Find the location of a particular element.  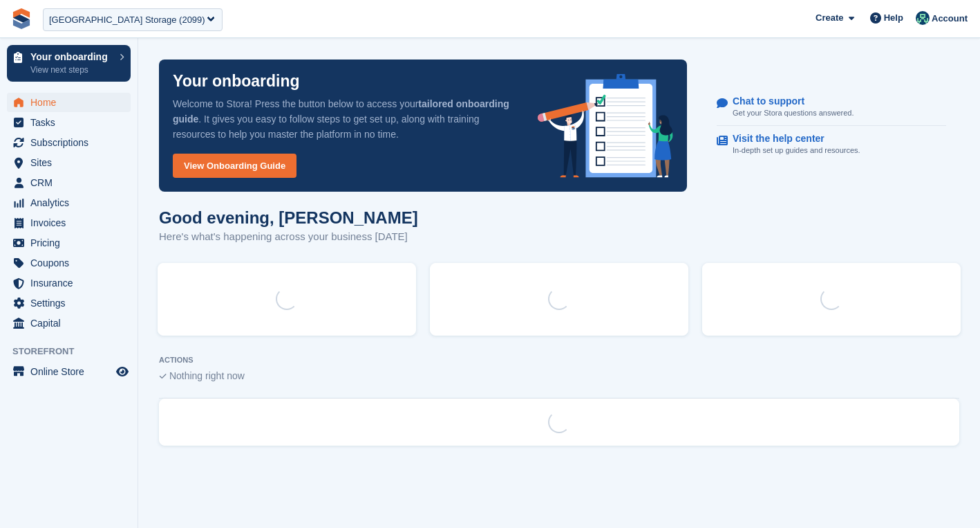

p: Chat to support is located at coordinates (787, 101).